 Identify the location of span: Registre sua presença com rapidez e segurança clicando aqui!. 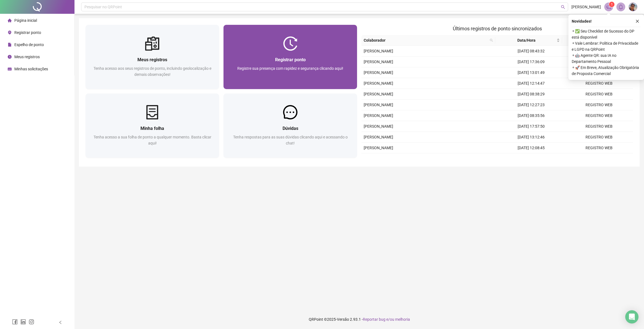
(290, 68).